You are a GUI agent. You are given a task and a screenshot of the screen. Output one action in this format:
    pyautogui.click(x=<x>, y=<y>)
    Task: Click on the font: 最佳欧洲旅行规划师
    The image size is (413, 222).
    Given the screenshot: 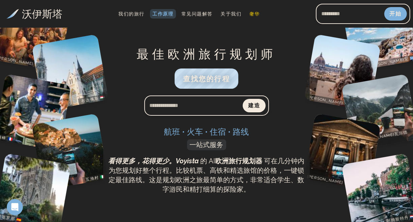 What is the action you would take?
    pyautogui.click(x=207, y=54)
    